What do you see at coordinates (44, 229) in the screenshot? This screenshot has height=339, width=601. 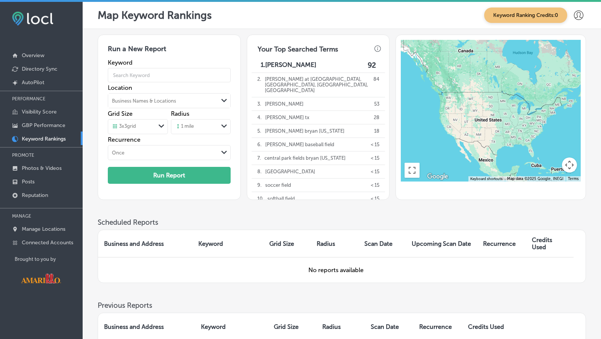 I see `p: Manage Locations` at bounding box center [44, 229].